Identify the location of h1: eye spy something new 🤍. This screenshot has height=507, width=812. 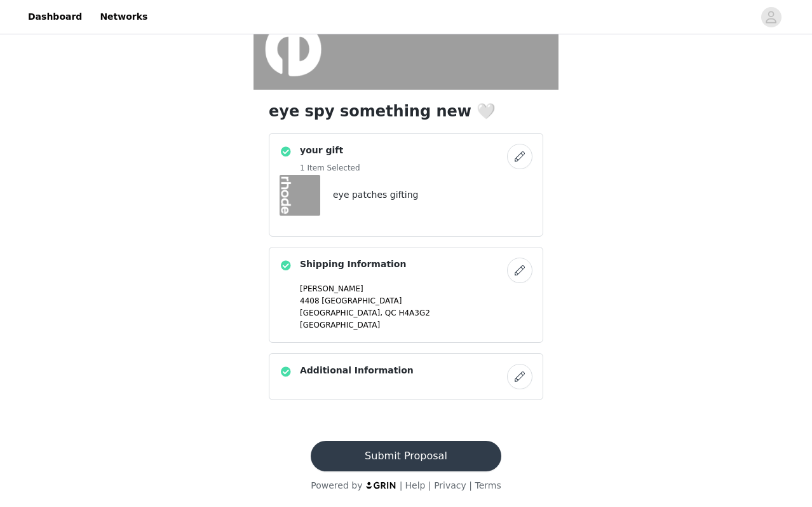
(406, 111).